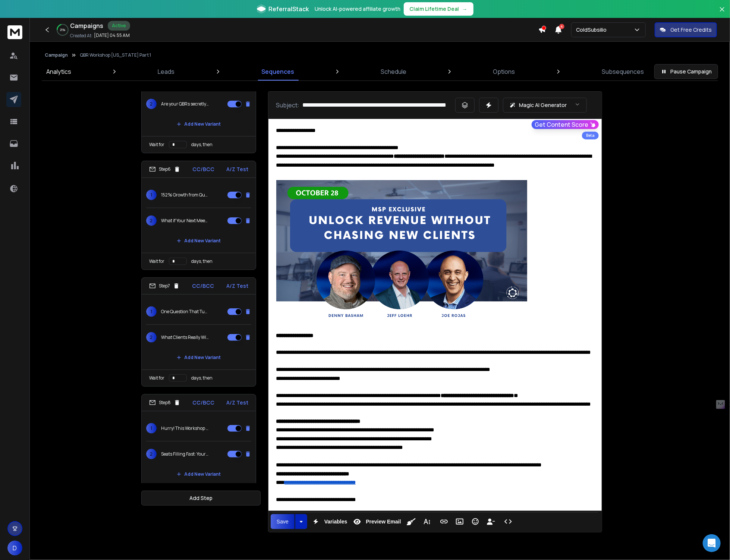 Image resolution: width=730 pixels, height=560 pixels. Describe the element at coordinates (86, 26) in the screenshot. I see `h1: Campaigns` at that location.